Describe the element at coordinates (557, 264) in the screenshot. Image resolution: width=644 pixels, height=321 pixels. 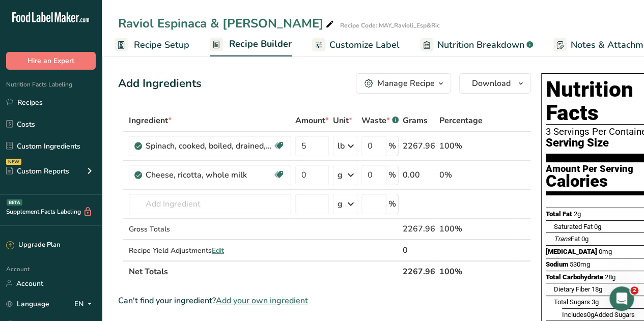
I see `span: Sodium` at that location.